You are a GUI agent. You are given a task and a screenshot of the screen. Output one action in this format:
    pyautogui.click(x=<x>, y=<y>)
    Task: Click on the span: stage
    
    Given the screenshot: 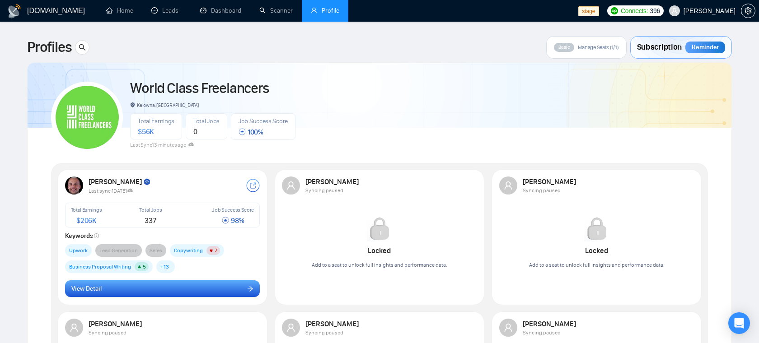 What is the action you would take?
    pyautogui.click(x=588, y=11)
    